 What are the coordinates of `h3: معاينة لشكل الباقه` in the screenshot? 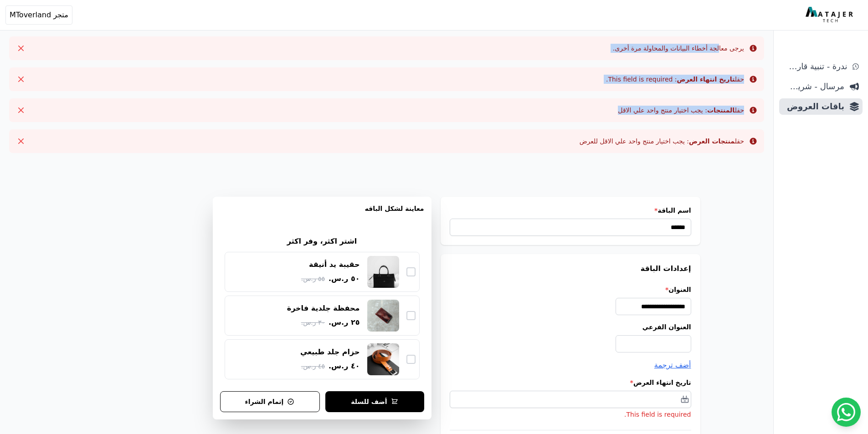 It's located at (322, 214).